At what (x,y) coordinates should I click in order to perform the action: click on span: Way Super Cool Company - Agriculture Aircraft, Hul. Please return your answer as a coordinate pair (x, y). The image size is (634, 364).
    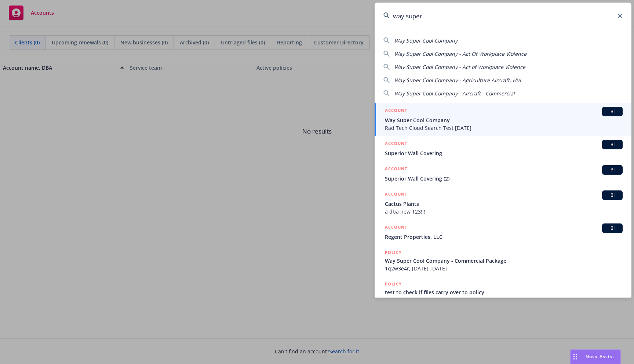
    Looking at the image, I should click on (458, 80).